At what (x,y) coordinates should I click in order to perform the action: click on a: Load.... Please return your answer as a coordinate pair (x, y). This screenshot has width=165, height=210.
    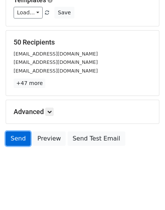
    Looking at the image, I should click on (28, 12).